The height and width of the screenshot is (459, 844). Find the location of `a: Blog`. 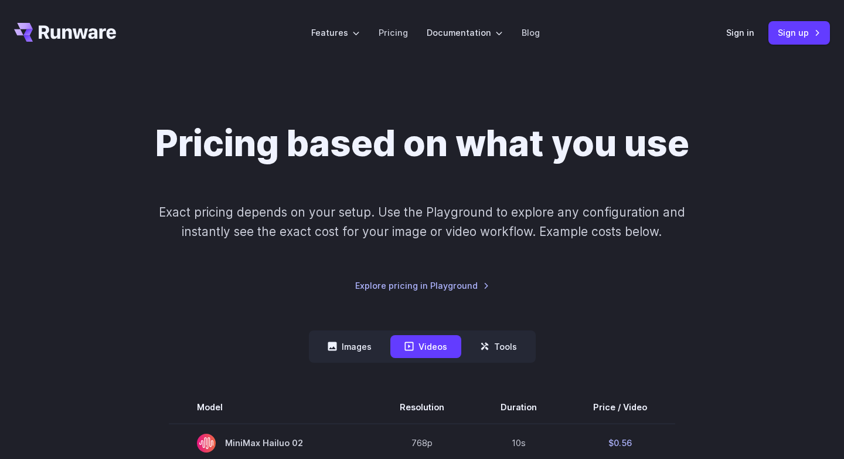

a: Blog is located at coordinates (531, 32).